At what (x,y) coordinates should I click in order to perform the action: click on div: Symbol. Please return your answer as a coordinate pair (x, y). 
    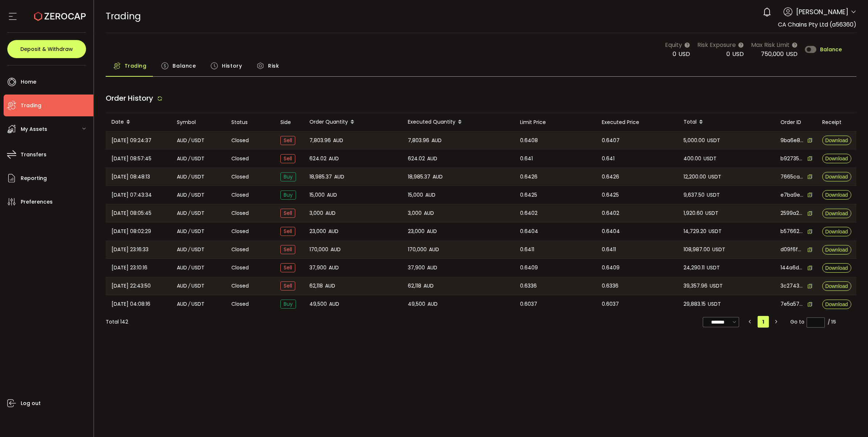
    Looking at the image, I should click on (198, 122).